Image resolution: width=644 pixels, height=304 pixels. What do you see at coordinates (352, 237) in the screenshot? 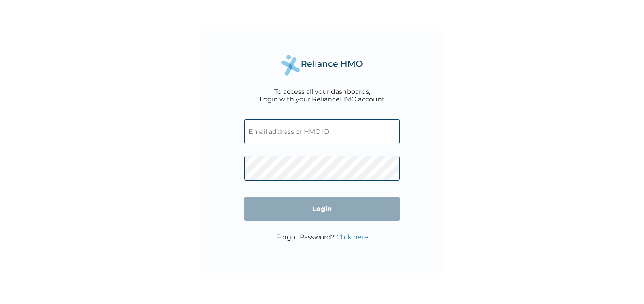
I see `a: Click here` at bounding box center [352, 237].